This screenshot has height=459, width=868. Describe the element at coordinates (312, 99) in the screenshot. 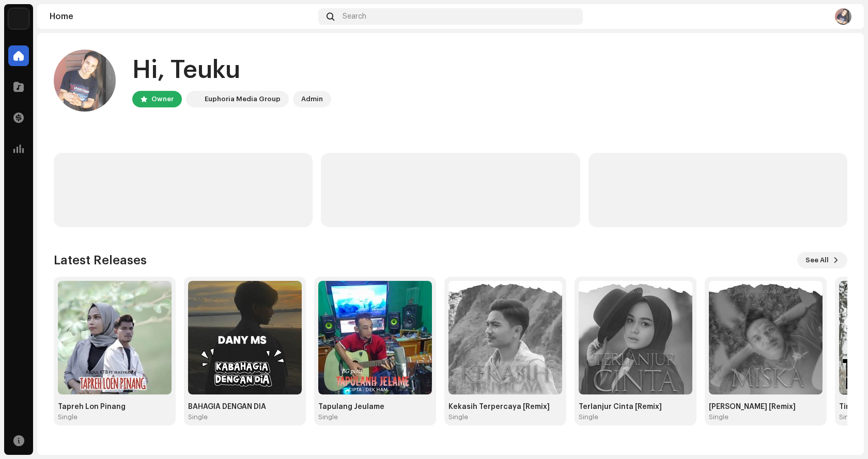

I see `div: Admin` at that location.